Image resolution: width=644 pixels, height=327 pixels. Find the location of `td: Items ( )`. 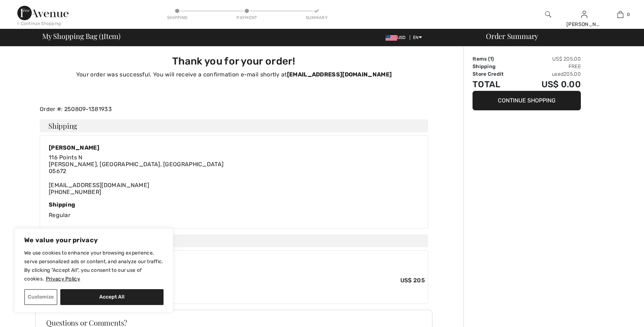

td: Items ( ) is located at coordinates (496, 59).